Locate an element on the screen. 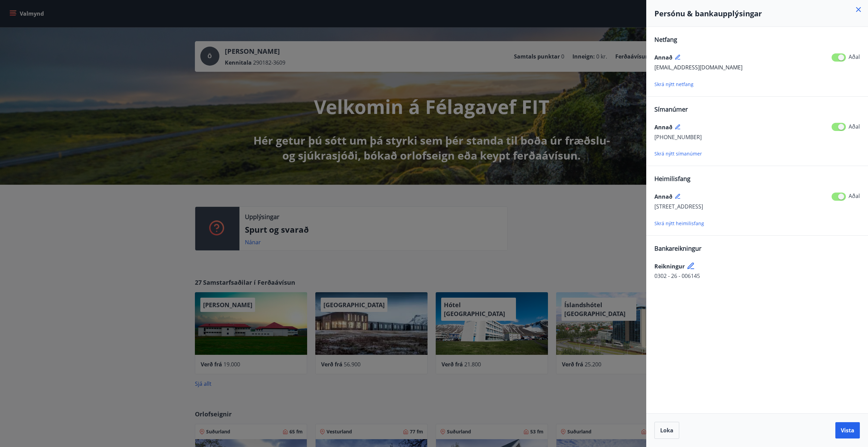 The image size is (868, 447). span: Bankareikningur is located at coordinates (678, 249).